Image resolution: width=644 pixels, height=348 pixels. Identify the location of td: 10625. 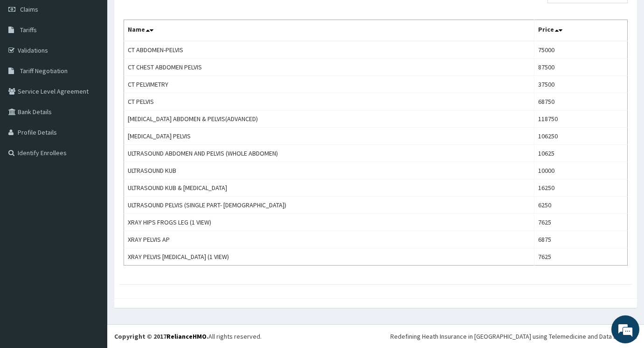
(581, 153).